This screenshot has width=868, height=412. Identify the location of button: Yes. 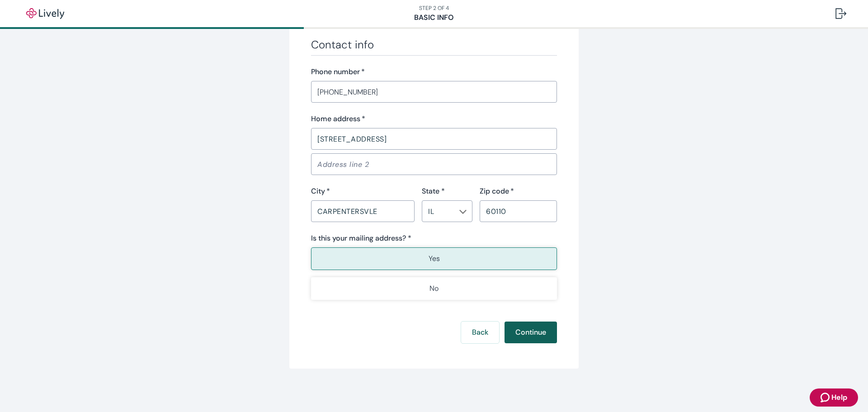
(434, 259).